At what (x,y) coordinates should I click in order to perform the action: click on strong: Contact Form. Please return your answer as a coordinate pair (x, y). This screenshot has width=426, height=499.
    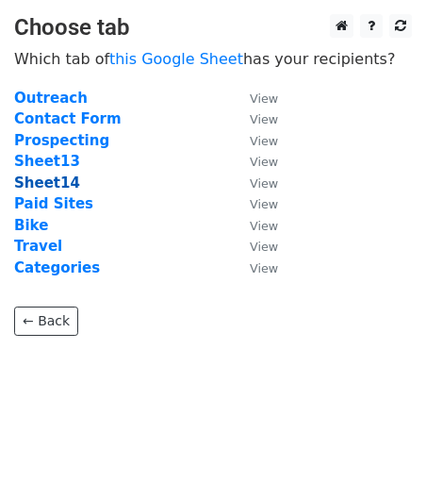
    Looking at the image, I should click on (68, 119).